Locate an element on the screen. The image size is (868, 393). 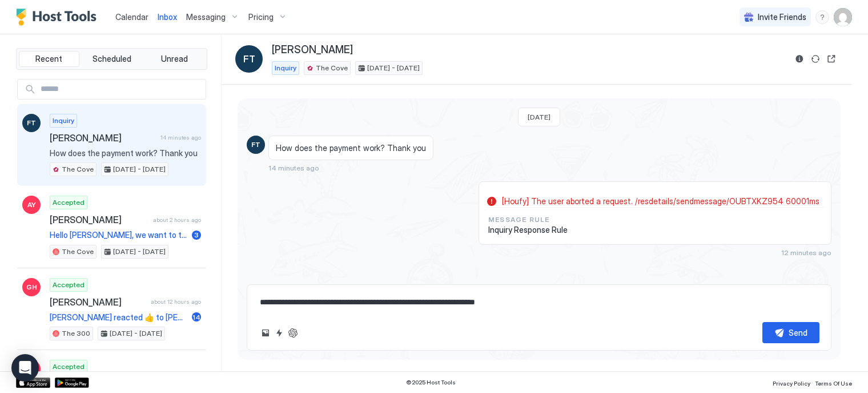
div: tab-group is located at coordinates (112, 59).